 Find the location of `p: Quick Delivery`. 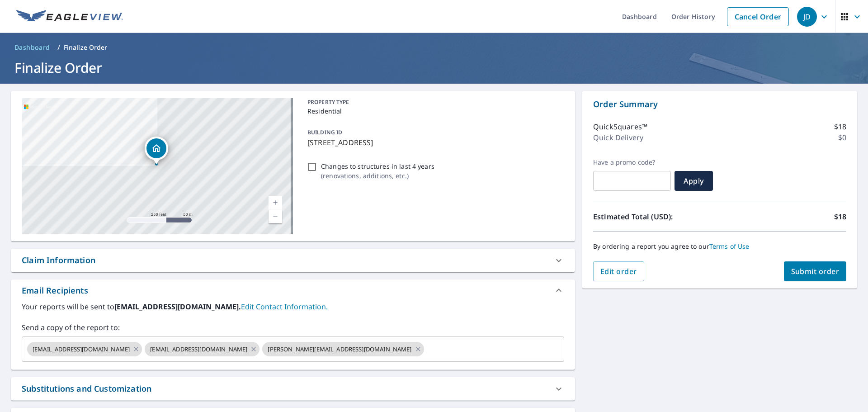

p: Quick Delivery is located at coordinates (618, 138).